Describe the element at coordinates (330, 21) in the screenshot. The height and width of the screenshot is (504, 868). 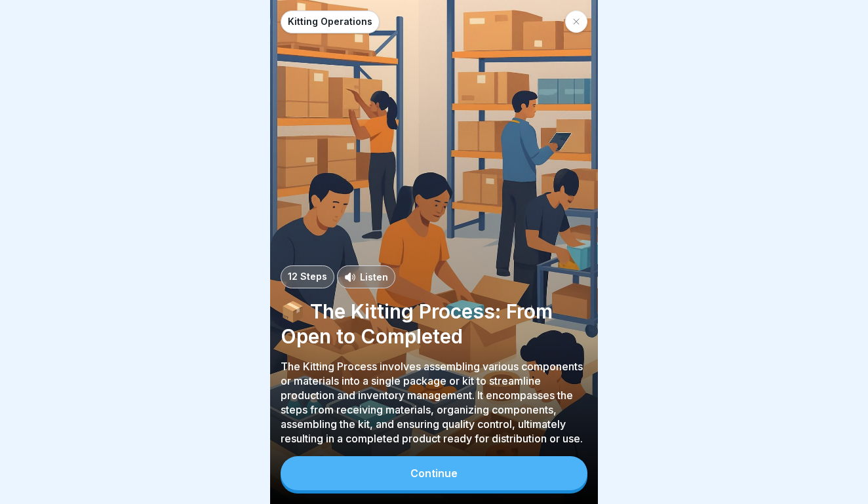
I see `p: Kitting Operations` at that location.